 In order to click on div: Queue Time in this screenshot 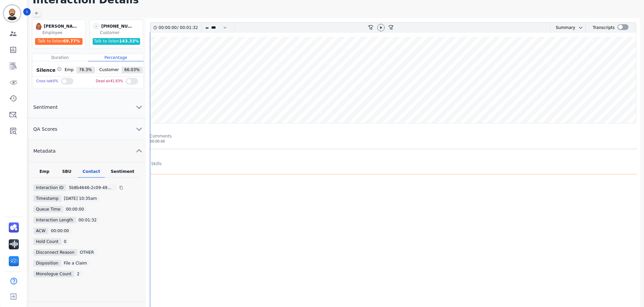, I will do `click(48, 209)`.